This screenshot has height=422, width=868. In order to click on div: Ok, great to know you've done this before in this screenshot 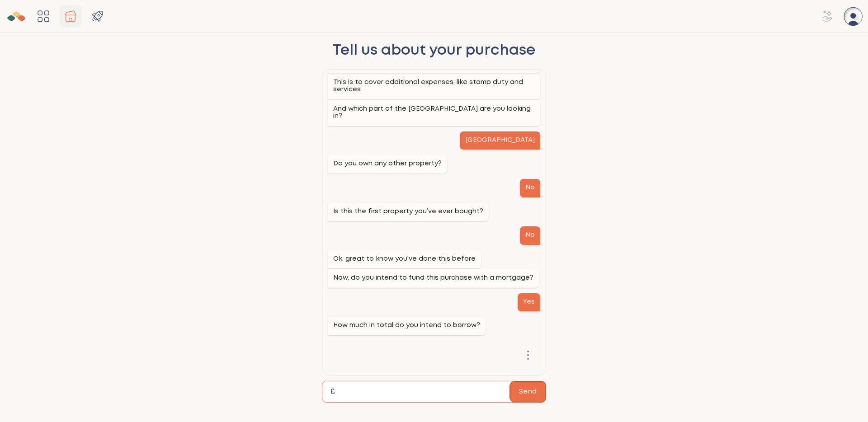, I will do `click(404, 259)`.